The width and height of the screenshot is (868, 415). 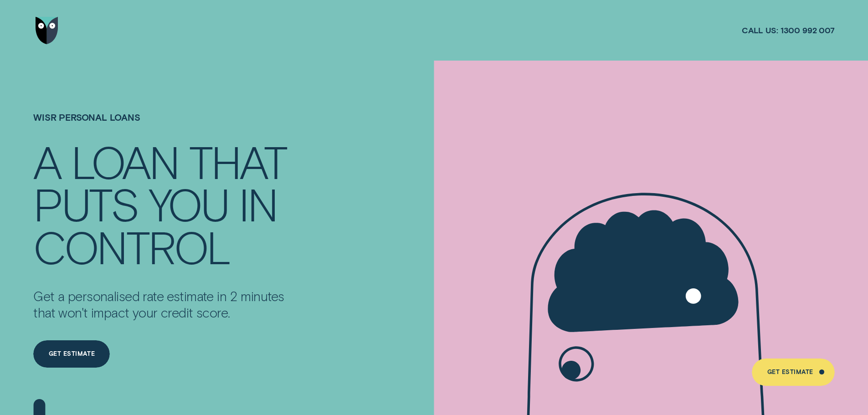 What do you see at coordinates (124, 161) in the screenshot?
I see `div: LOAN` at bounding box center [124, 161].